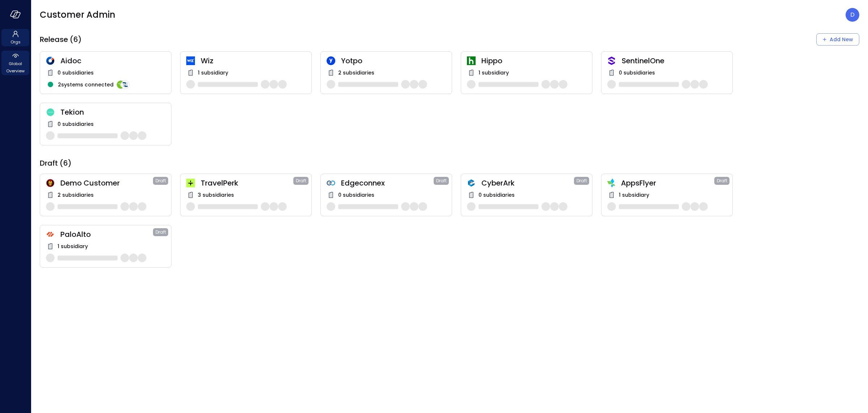  What do you see at coordinates (528, 183) in the screenshot?
I see `span: CyberArk` at bounding box center [528, 183].